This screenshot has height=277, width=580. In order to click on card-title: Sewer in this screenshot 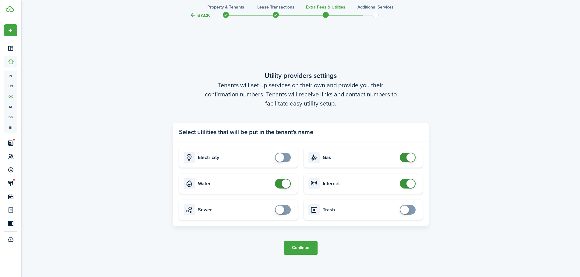, I will do `click(235, 210)`.